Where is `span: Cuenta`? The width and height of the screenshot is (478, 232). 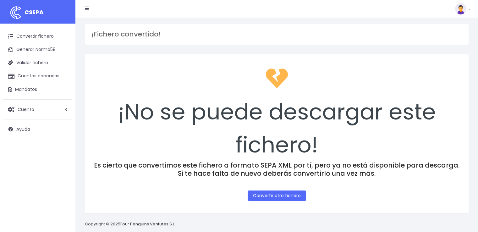 span: Cuenta is located at coordinates (26, 109).